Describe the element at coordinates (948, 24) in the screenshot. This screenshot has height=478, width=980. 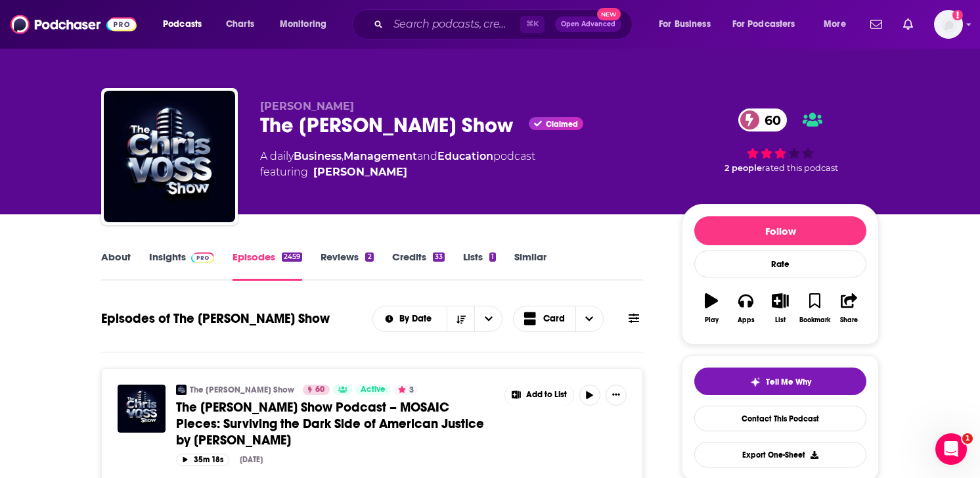
I see `img: User Profile` at that location.